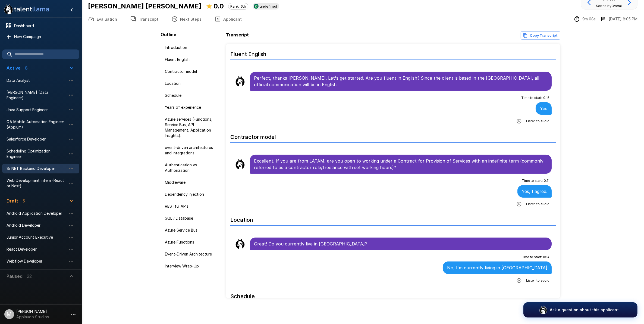  Describe the element at coordinates (543, 109) in the screenshot. I see `p: Yes` at that location.